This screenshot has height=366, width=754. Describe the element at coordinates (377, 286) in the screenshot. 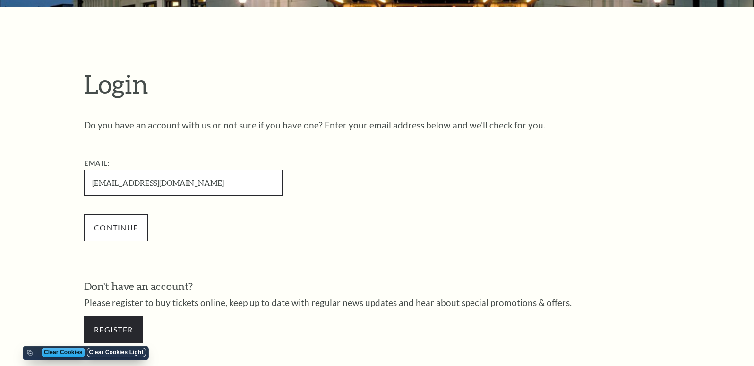

I see `h3: Don't have an account?` at that location.